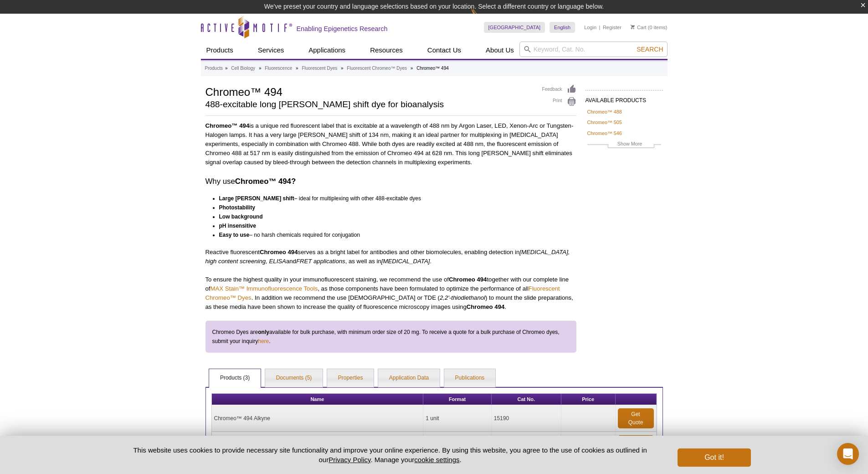 This screenshot has width=868, height=474. I want to click on th: Price, so click(589, 399).